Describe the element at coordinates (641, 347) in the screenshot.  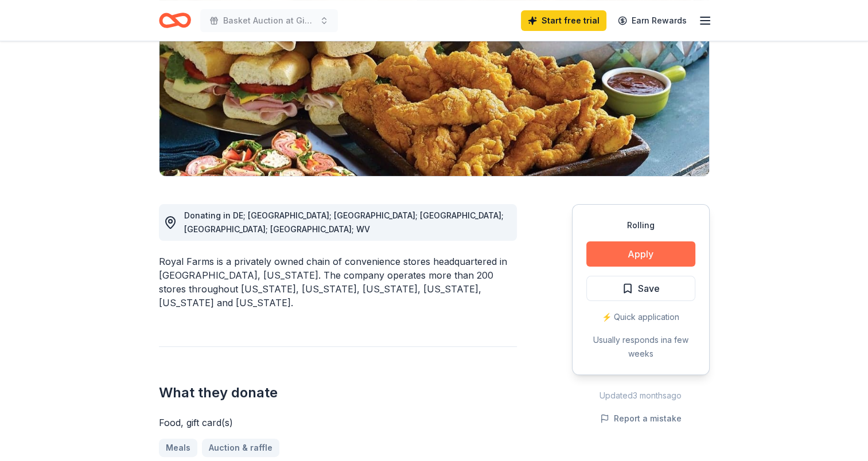
I see `div: Usually responds in a few weeks` at that location.